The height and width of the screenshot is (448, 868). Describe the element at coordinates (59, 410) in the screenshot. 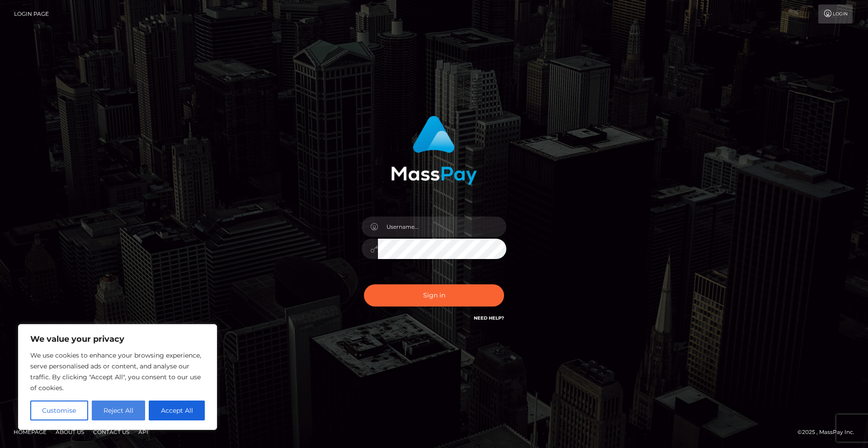

I see `button: Customise` at that location.